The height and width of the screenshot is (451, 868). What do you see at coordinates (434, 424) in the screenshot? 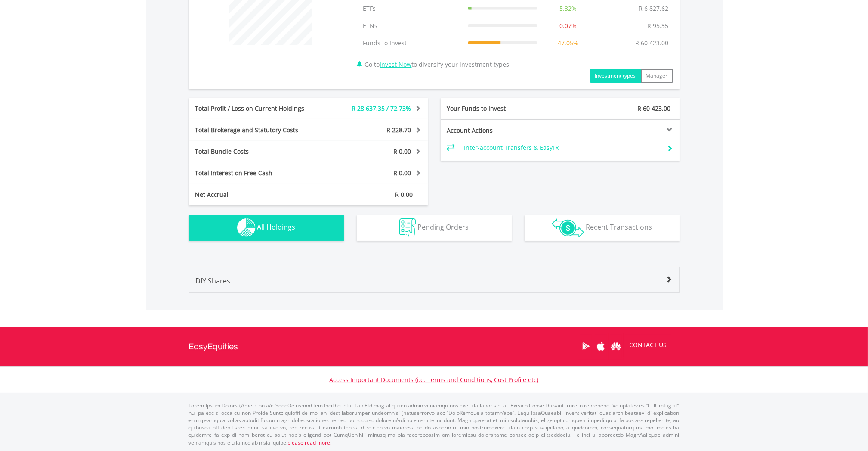
I see `p: Lorem Ipsum Dolors (Ame) Con a/e SeddOeiusmod tem InciDiduntut Lab Etd mag aliquaen admin veniamq...` at bounding box center [434, 424].